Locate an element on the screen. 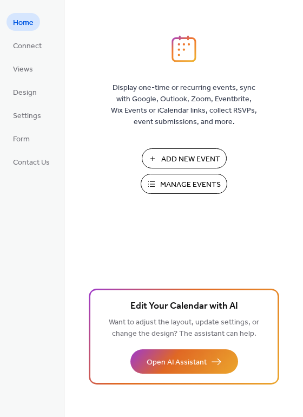 This screenshot has width=303, height=417. a: Design is located at coordinates (25, 92).